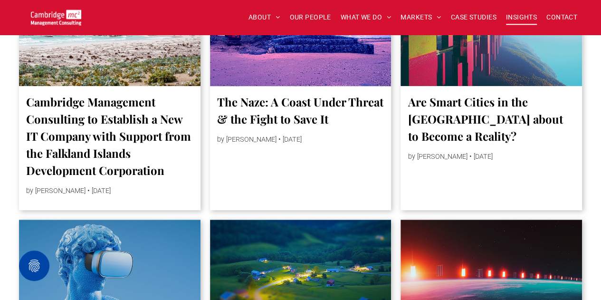 The image size is (601, 300). Describe the element at coordinates (110, 136) in the screenshot. I see `a: Cambridge Management Consulting to Establish a New IT Company with Support from the Falkland Isla...` at that location.